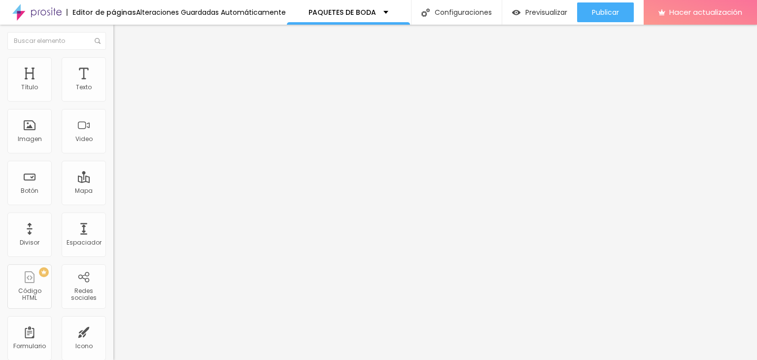 Image resolution: width=757 pixels, height=360 pixels. What do you see at coordinates (84, 138) in the screenshot?
I see `font: Video` at bounding box center [84, 138].